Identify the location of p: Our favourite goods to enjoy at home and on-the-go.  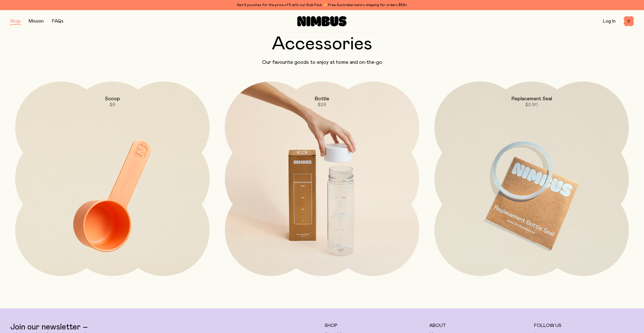
(322, 63).